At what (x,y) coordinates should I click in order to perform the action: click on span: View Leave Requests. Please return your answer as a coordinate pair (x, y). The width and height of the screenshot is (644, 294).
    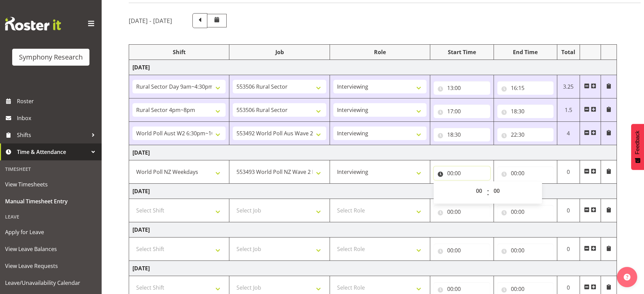
    Looking at the image, I should click on (51, 266).